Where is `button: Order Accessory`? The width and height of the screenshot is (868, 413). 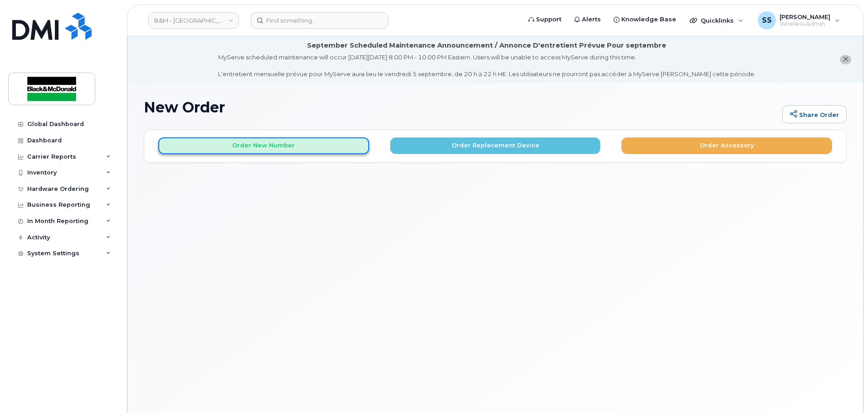
button: Order Accessory is located at coordinates (727, 145).